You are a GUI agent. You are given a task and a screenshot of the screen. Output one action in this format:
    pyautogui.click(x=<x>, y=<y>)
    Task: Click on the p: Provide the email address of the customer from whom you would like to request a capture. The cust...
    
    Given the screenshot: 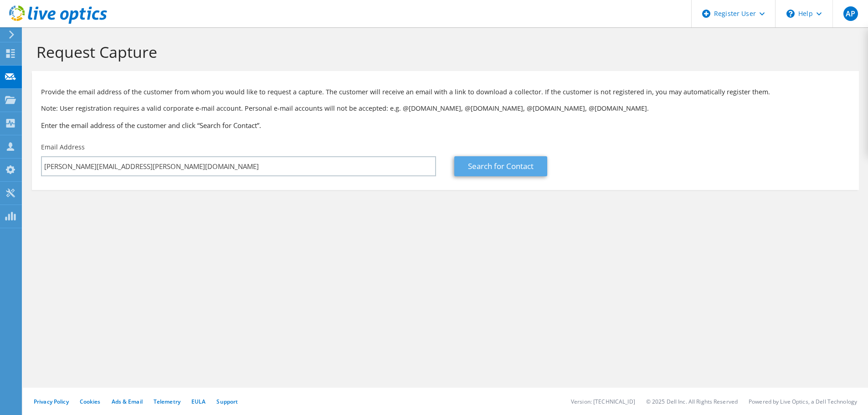 What is the action you would take?
    pyautogui.click(x=445, y=92)
    